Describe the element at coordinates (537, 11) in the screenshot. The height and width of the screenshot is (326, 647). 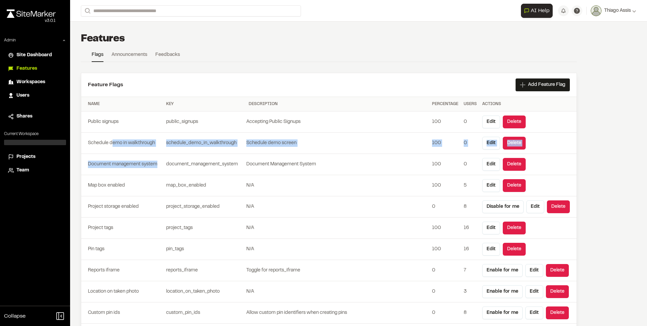
I see `button: Open AI Assistant` at that location.